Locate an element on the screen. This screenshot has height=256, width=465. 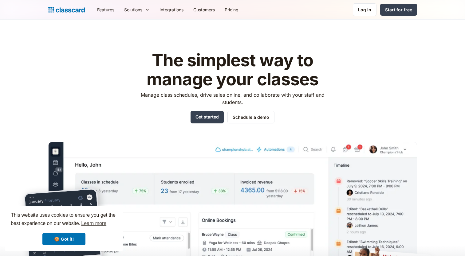
p: Manage class schedules, drive sales online, and collaborate with your staff and students. is located at coordinates (232, 99).